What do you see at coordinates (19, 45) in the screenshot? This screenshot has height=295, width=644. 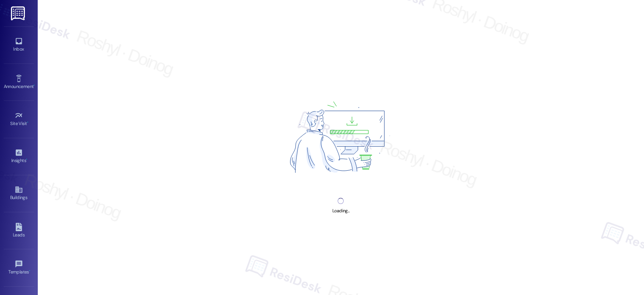 I see `a: Inbox` at bounding box center [19, 45].